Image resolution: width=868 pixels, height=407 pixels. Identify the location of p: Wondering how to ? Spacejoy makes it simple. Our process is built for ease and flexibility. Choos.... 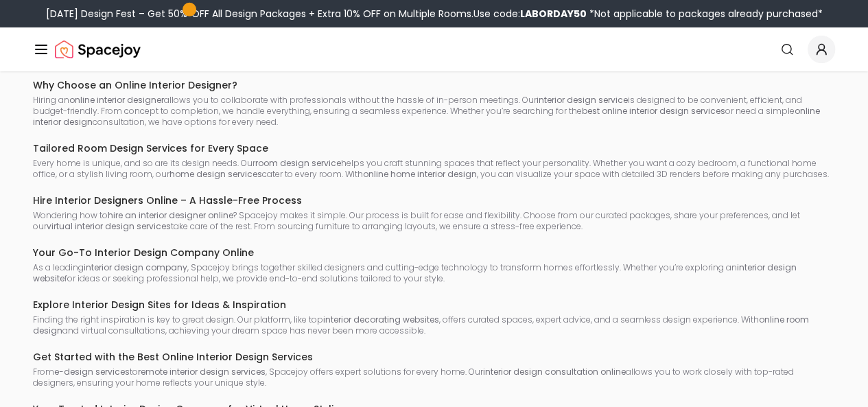
(434, 221).